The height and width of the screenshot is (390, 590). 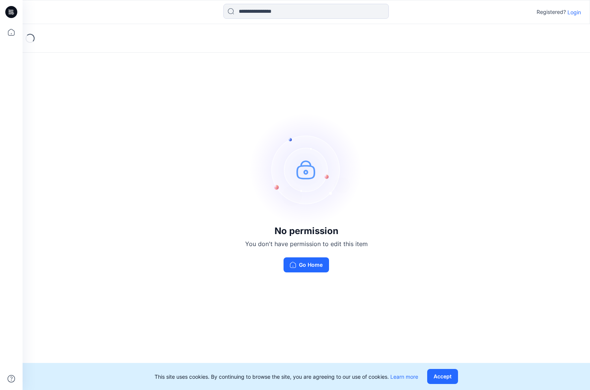 What do you see at coordinates (443, 377) in the screenshot?
I see `button: Accept` at bounding box center [443, 377].